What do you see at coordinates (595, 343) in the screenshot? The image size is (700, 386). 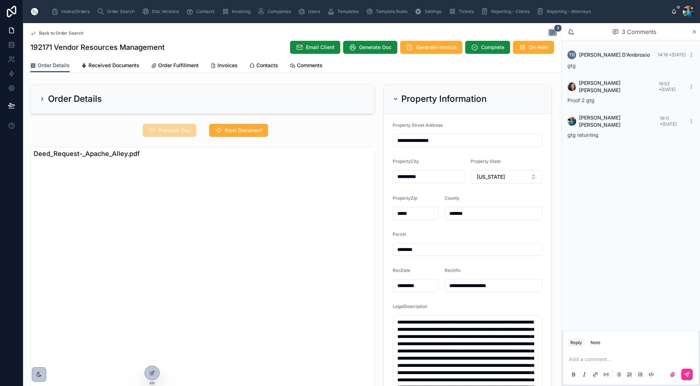 I see `button: Note` at bounding box center [595, 343].